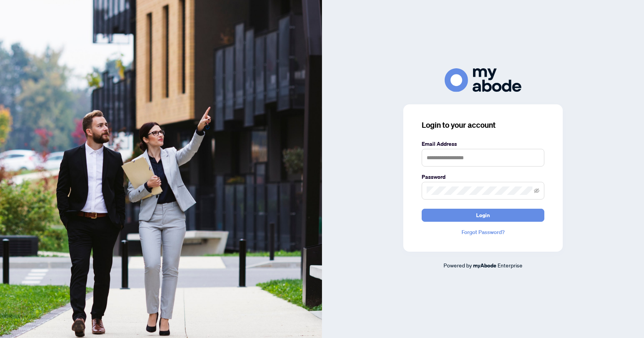  Describe the element at coordinates (482, 232) in the screenshot. I see `a: Forgot Password?` at that location.